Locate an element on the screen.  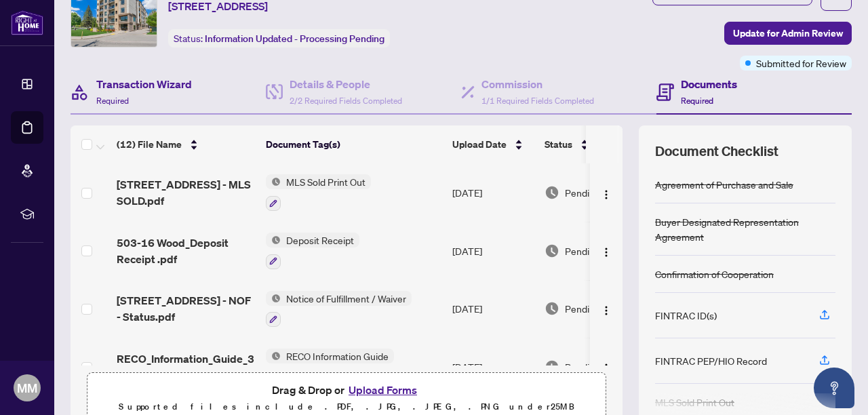
span: MLS Sold Print Out is located at coordinates (326, 181).